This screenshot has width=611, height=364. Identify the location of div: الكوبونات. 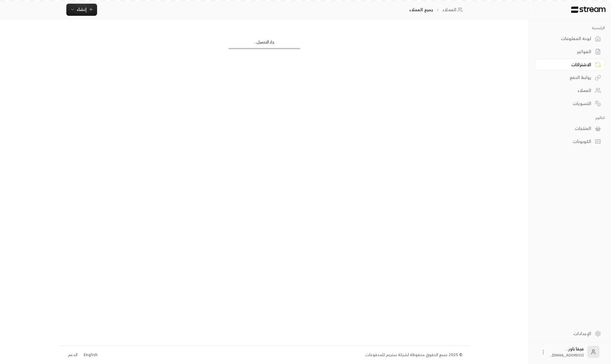
(566, 142).